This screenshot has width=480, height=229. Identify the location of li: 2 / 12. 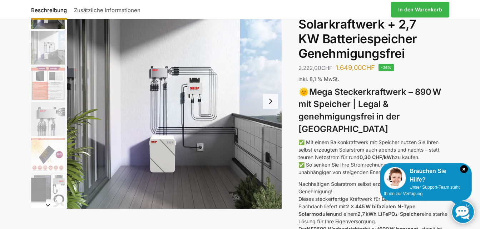
(47, 48).